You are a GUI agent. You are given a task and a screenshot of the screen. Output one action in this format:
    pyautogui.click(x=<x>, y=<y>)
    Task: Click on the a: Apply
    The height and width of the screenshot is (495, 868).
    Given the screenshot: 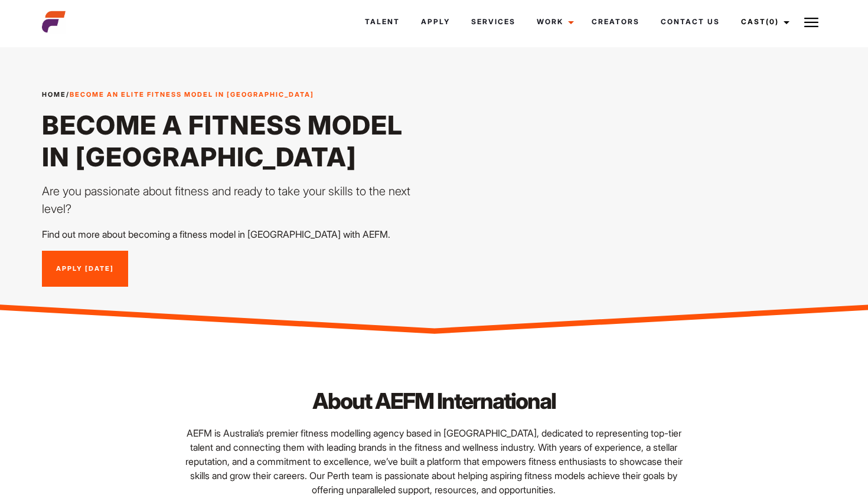 What is the action you would take?
    pyautogui.click(x=435, y=22)
    